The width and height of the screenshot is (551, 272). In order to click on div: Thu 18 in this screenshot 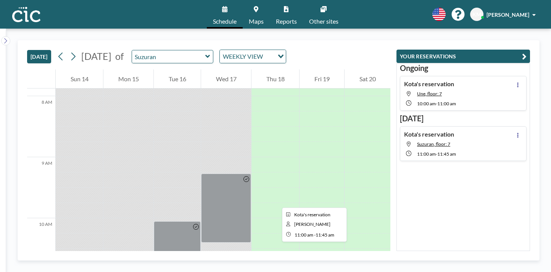, I will do `click(275, 79)`.